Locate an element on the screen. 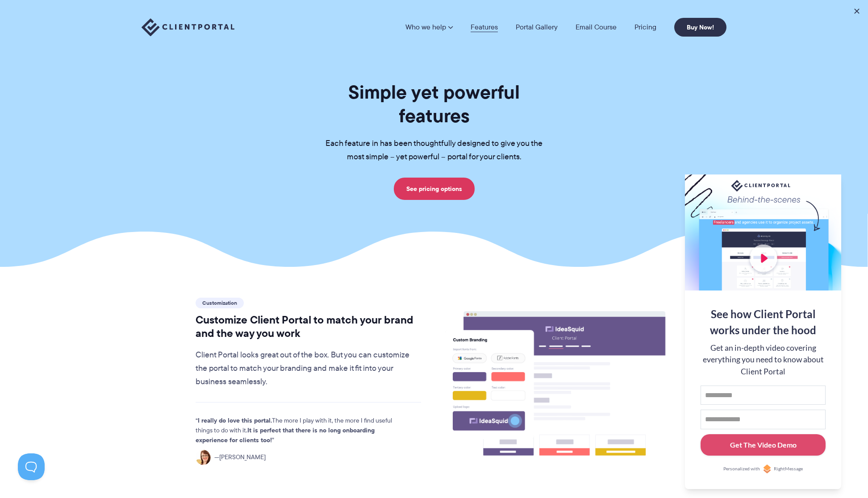  strong: It is perfect that there is no long onboarding experience for clients too! is located at coordinates (285, 435).